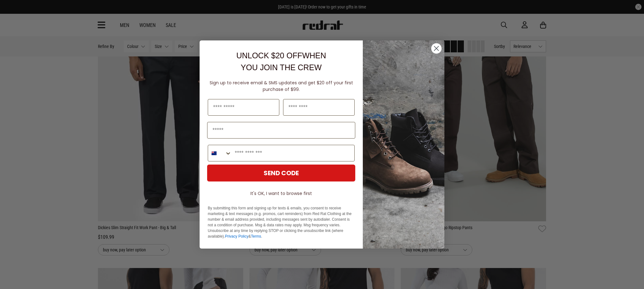  What do you see at coordinates (436, 48) in the screenshot?
I see `button: Close dialog` at bounding box center [436, 48].